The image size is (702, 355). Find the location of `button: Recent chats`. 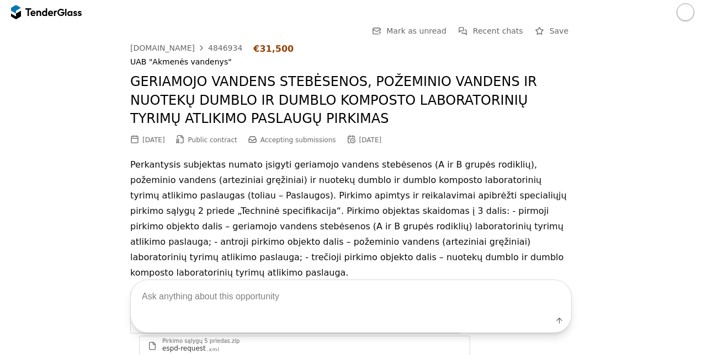

button: Recent chats is located at coordinates (490, 31).